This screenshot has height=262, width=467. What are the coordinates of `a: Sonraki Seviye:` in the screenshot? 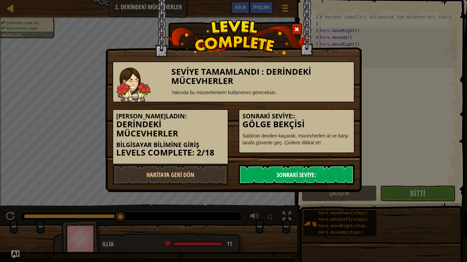 It's located at (296, 175).